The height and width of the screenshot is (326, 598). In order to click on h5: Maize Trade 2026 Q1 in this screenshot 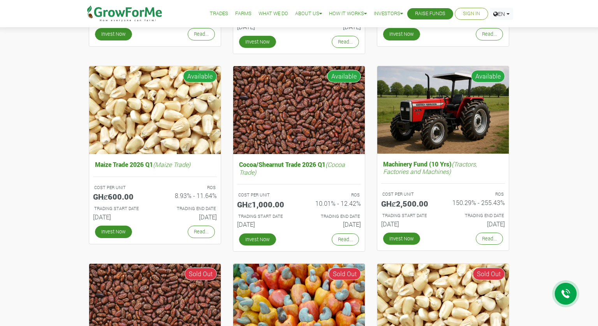, I will do `click(155, 164)`.